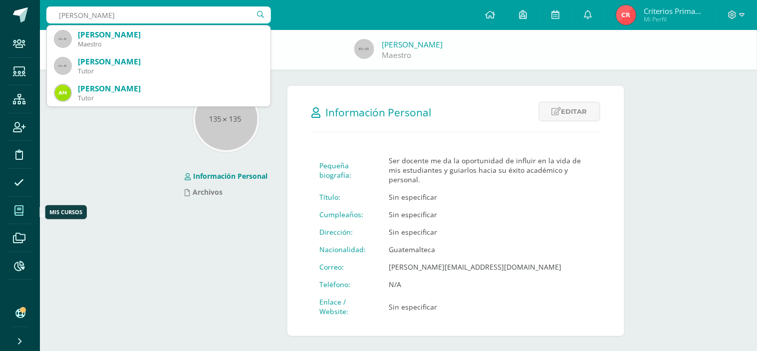  I want to click on td: Enlace / Website:, so click(346, 307).